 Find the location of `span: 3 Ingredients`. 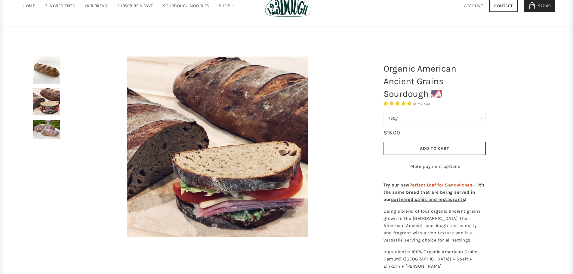

span: 3 Ingredients is located at coordinates (60, 6).